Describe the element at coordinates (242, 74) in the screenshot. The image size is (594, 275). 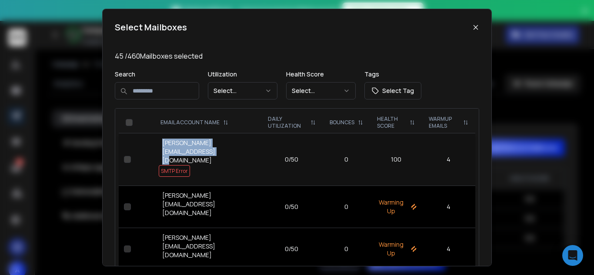
I see `p: Utilization` at that location.